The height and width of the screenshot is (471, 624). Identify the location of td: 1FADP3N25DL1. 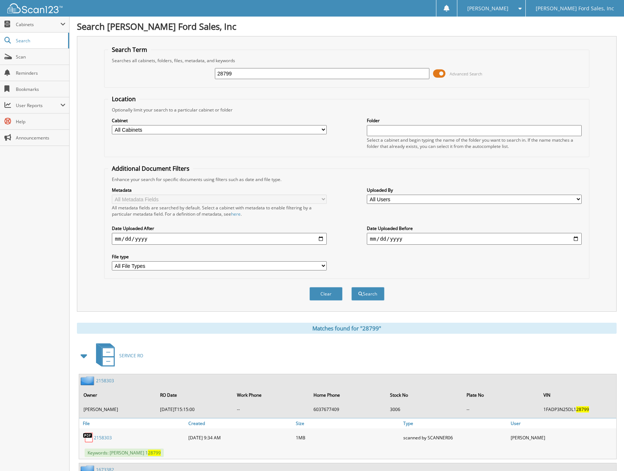
(578, 409).